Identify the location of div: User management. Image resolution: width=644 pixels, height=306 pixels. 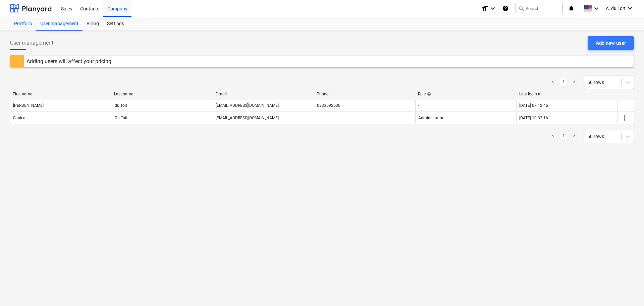
(59, 24).